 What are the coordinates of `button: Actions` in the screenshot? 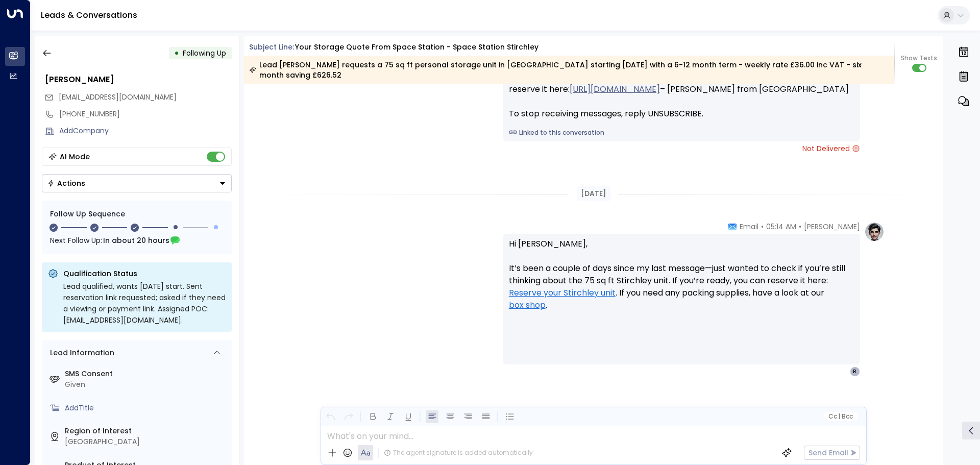 It's located at (137, 183).